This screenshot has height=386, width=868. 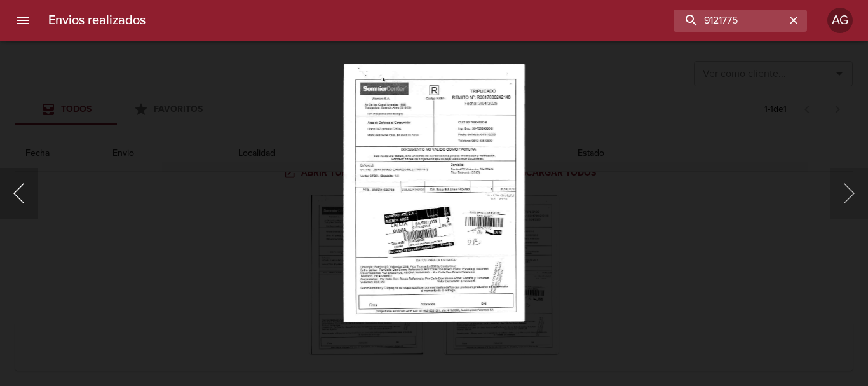 What do you see at coordinates (729, 21) in the screenshot?
I see `input: buscar` at bounding box center [729, 21].